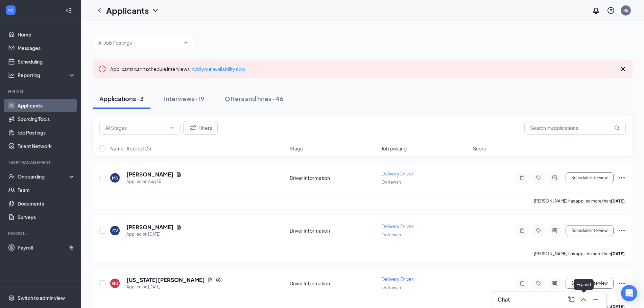  What do you see at coordinates (219, 69) in the screenshot?
I see `a: Add your availability now` at bounding box center [219, 69].